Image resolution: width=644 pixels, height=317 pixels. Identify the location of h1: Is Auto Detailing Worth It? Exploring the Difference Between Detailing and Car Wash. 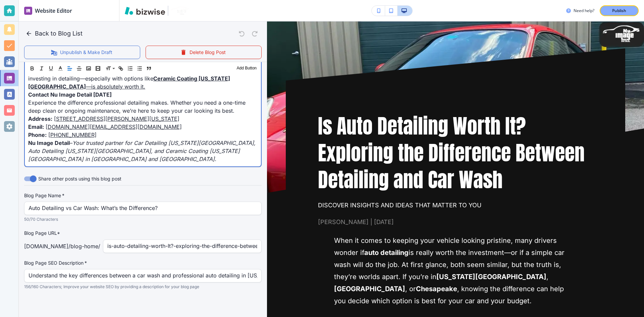
(456, 153).